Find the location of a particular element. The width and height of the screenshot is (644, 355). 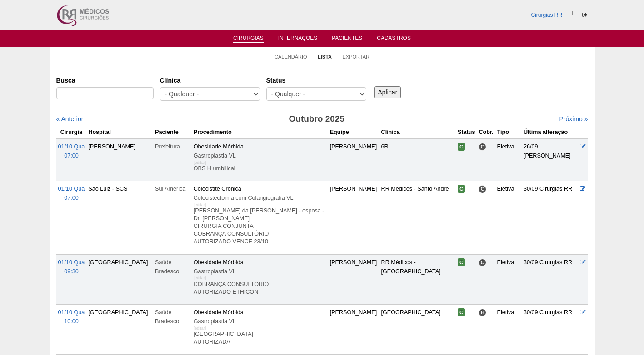

p: COBRANÇA CONSULTÓRIO AUTORIZADO ETHICON is located at coordinates (260, 288).